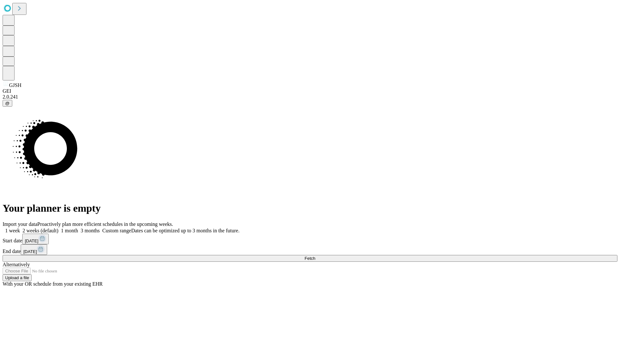  I want to click on span: With your OR schedule from your existing EHR, so click(53, 284).